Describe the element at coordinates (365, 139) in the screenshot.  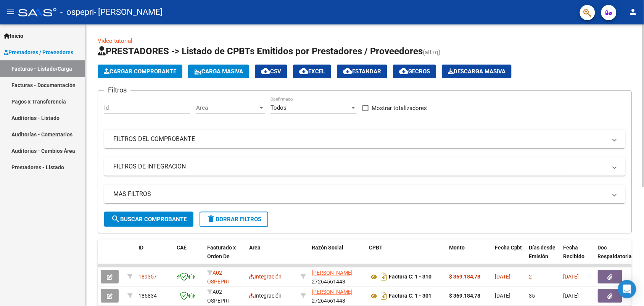
I see `mat-expansion-panel-header: FILTROS DEL COMPROBANTE` at that location.